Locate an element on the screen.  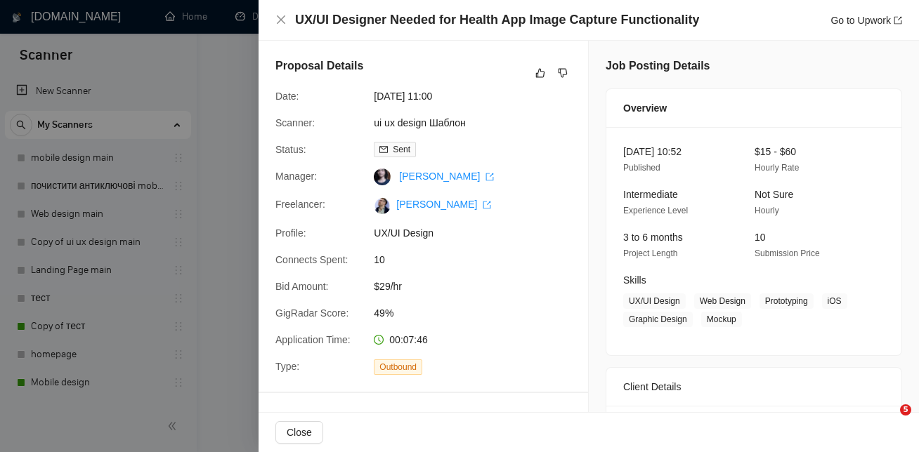
span: Web Design is located at coordinates (722, 301).